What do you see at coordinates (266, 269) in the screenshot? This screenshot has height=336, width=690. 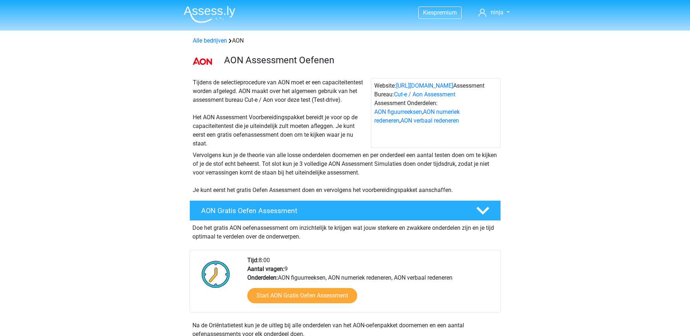 I see `b: Aantal vragen:` at bounding box center [266, 269].